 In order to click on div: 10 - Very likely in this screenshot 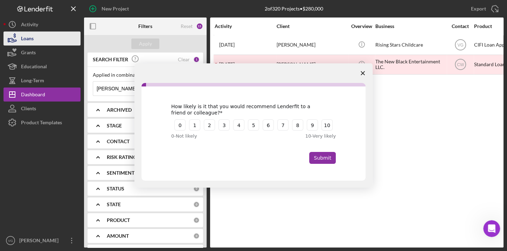, I will do `click(304, 136)`.